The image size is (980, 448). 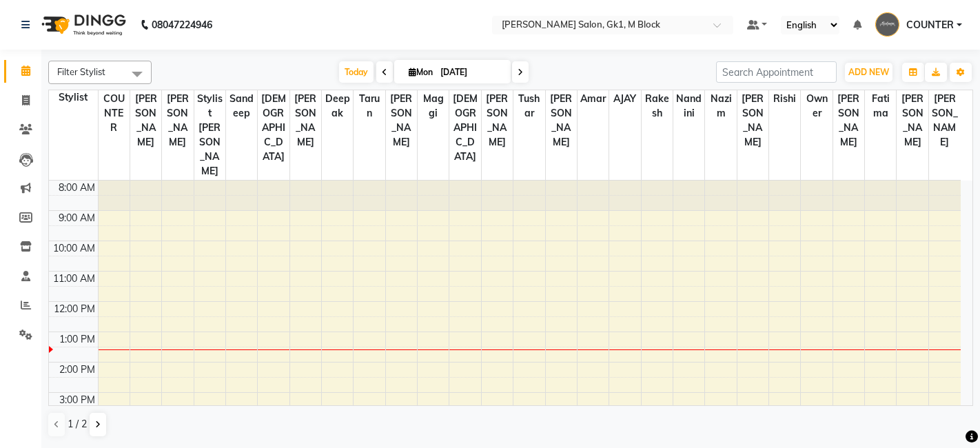 I want to click on div: 11:00 AM, so click(x=73, y=278).